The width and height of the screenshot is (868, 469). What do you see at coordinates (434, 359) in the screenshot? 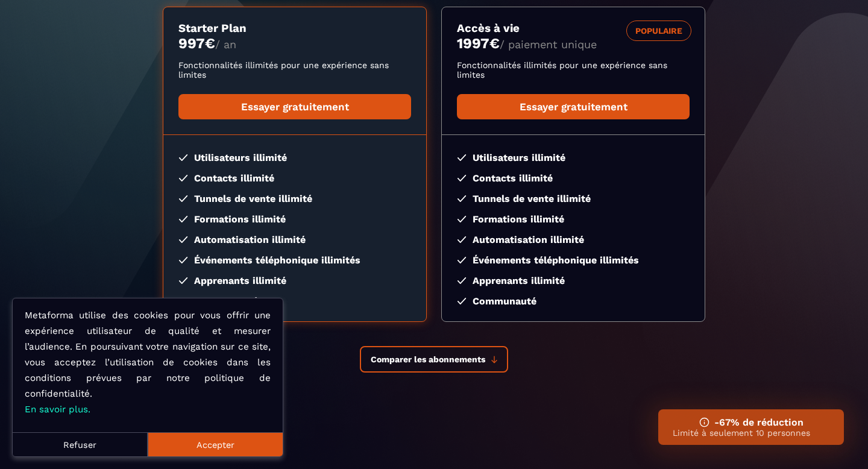
I see `button: Comparer les abonnements` at bounding box center [434, 359].